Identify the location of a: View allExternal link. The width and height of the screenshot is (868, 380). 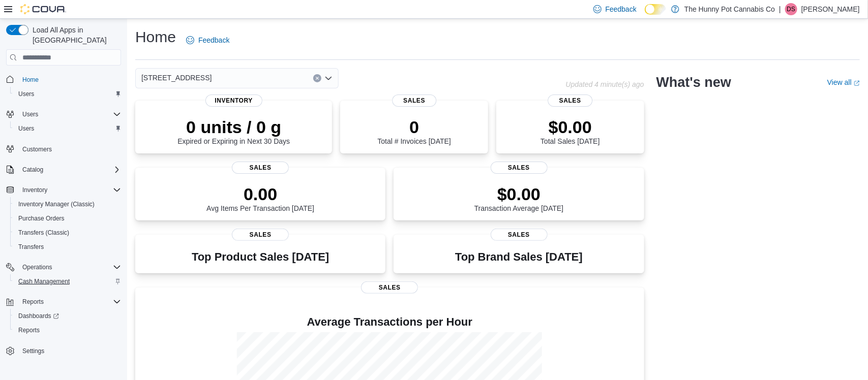
(844, 82).